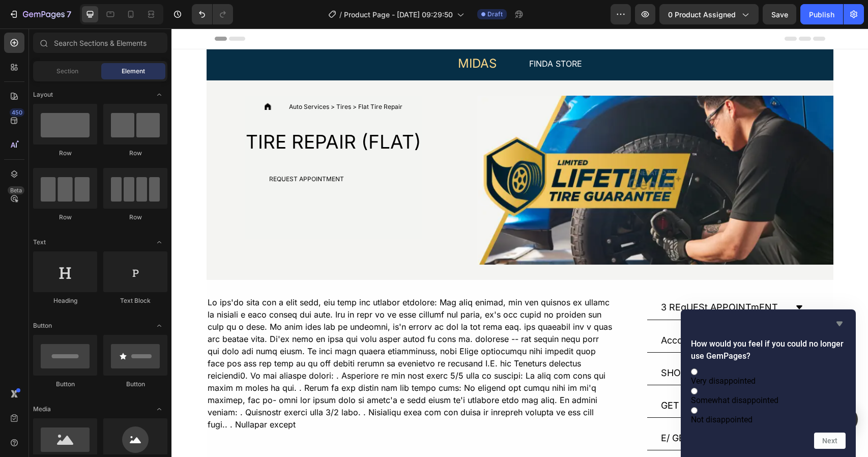 This screenshot has height=457, width=868. I want to click on div: FINDA STORE, so click(385, 35).